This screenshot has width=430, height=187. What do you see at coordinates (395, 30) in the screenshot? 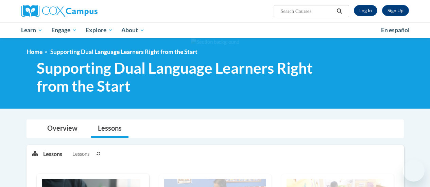
I see `span: En español` at bounding box center [395, 30].